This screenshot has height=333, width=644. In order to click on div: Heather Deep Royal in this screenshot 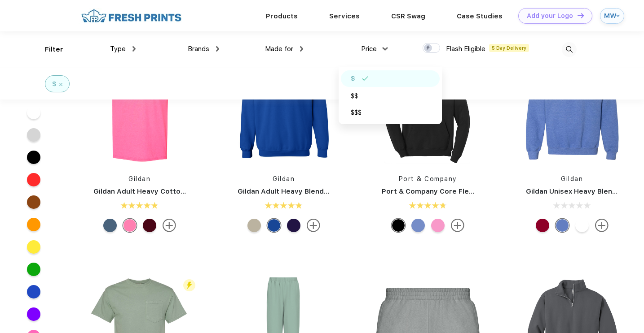, I will do `click(562, 225)`.